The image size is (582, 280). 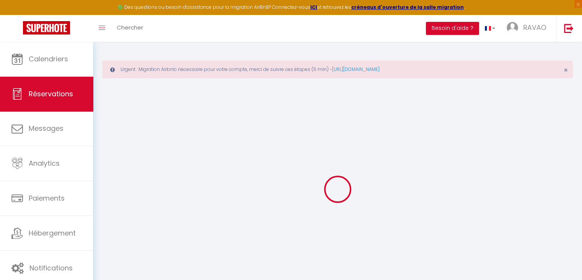 What do you see at coordinates (130, 27) in the screenshot?
I see `span: Chercher` at bounding box center [130, 27].